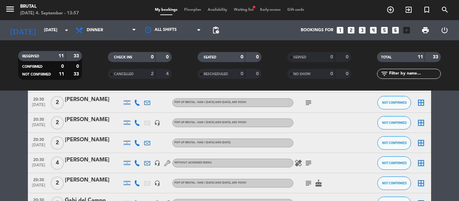 The height and width of the screenshot is (201, 459). I want to click on span: pending_actions, so click(216, 30).